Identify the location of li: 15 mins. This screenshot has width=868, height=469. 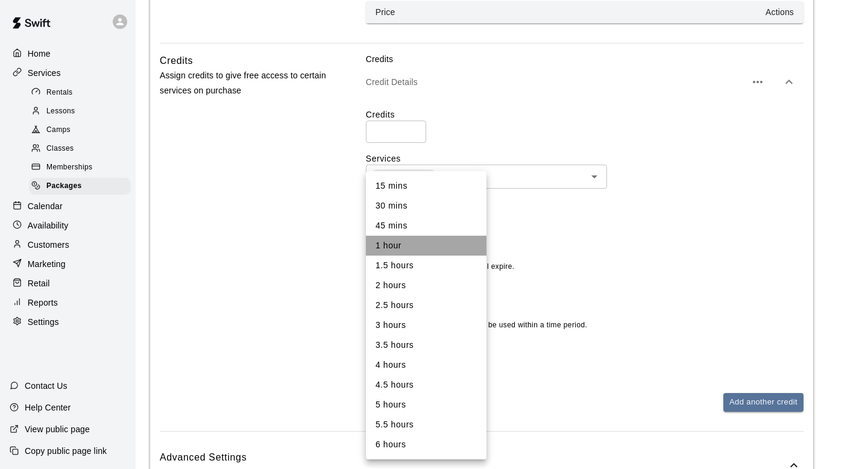
(426, 186).